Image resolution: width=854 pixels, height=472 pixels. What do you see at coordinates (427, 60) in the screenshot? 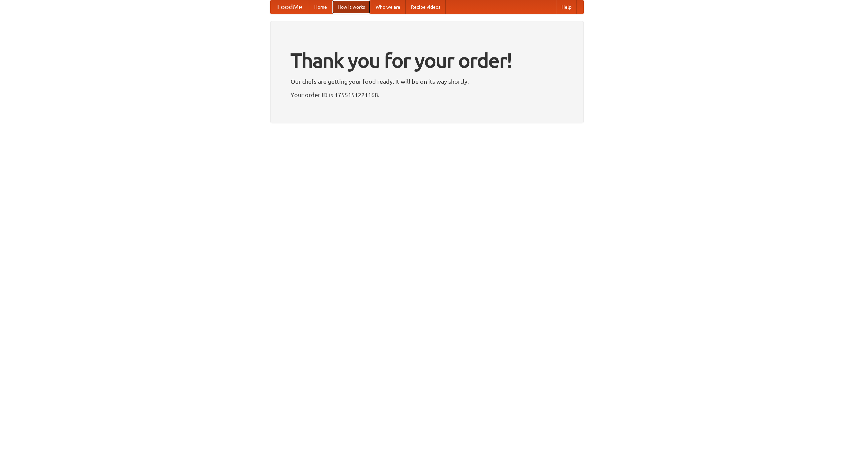
I see `h1: Thank you for your order!` at bounding box center [427, 60].